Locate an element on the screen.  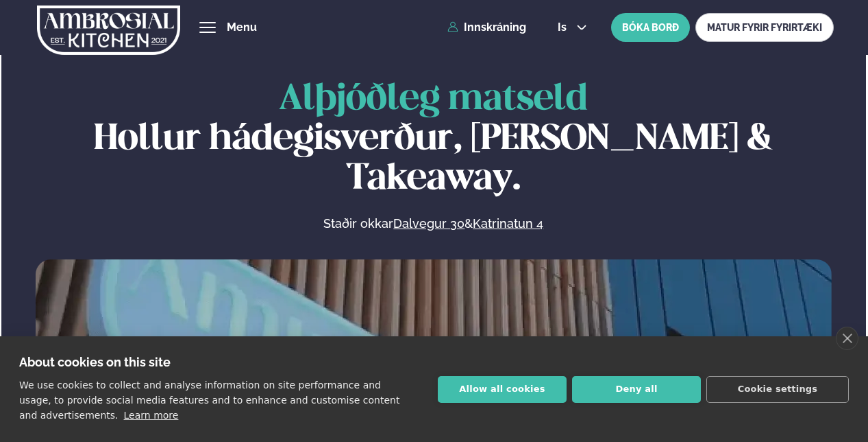
p: Staðir okkar & is located at coordinates (434, 223).